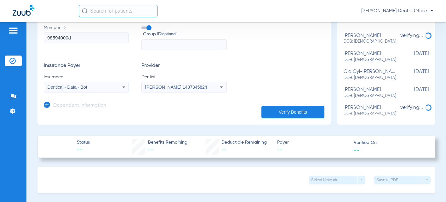 Image resolution: width=446 pixels, height=202 pixels. I want to click on input: Member ID, so click(86, 38).